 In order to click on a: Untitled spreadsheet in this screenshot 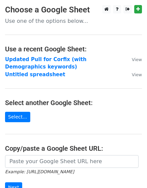, I will do `click(35, 75)`.